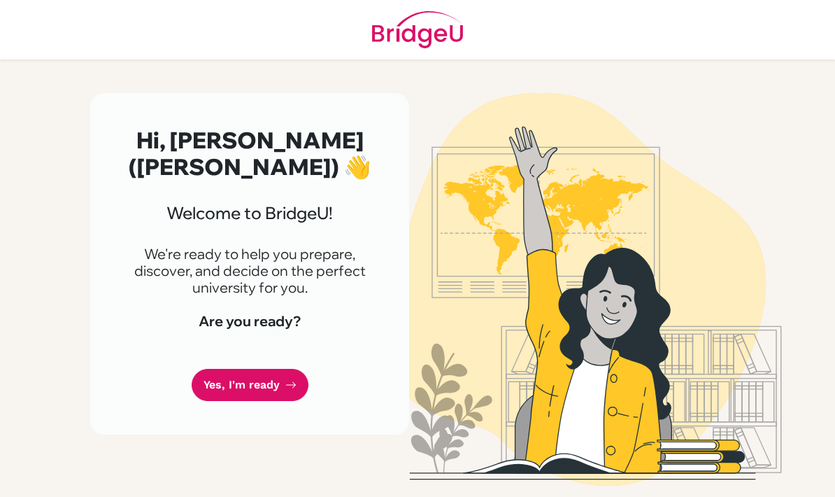  What do you see at coordinates (250, 321) in the screenshot?
I see `h4: Are you ready?` at bounding box center [250, 321].